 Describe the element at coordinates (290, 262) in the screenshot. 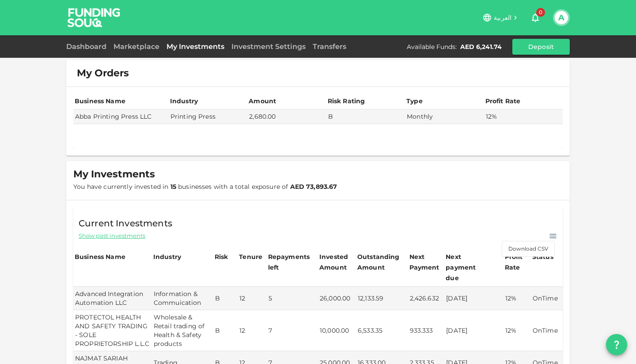

I see `div: Repayments left` at that location.